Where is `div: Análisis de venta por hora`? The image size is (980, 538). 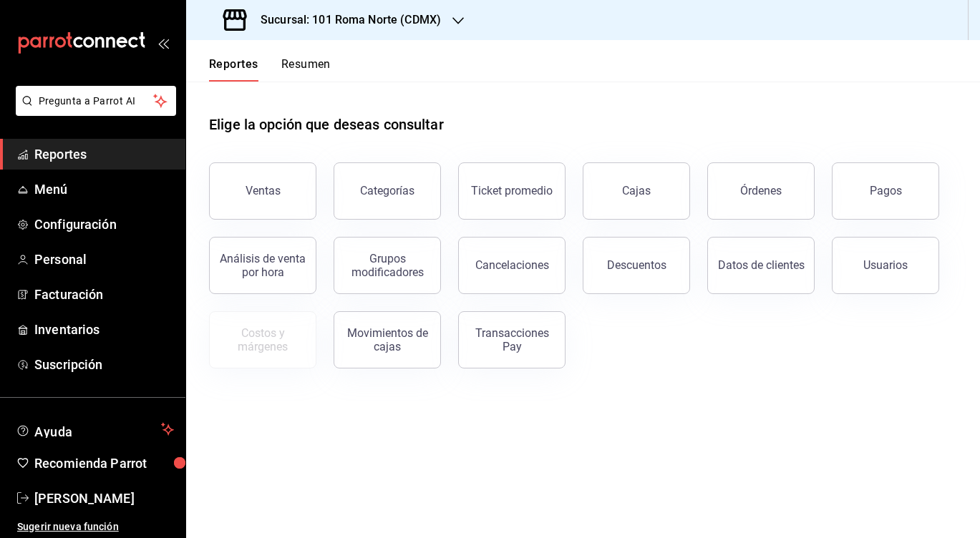 div: Análisis de venta por hora is located at coordinates (263, 265).